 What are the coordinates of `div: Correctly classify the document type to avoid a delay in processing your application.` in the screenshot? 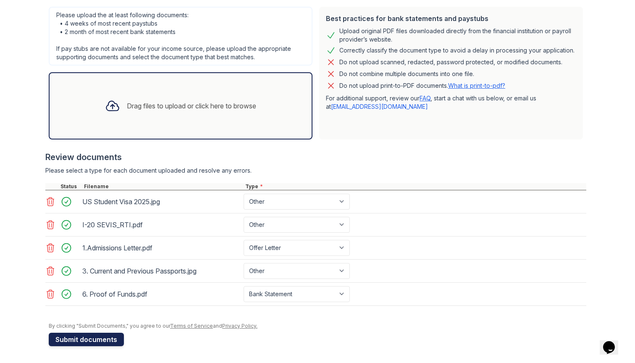 It's located at (457, 50).